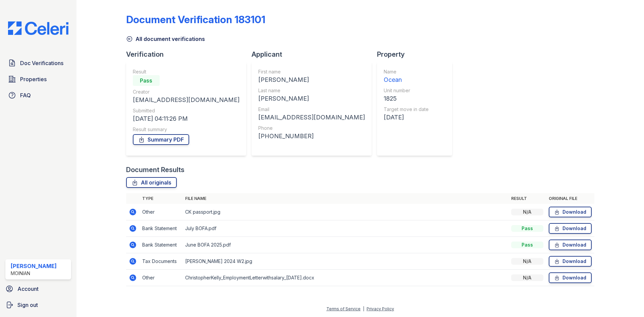  Describe the element at coordinates (28, 289) in the screenshot. I see `span: Account` at that location.